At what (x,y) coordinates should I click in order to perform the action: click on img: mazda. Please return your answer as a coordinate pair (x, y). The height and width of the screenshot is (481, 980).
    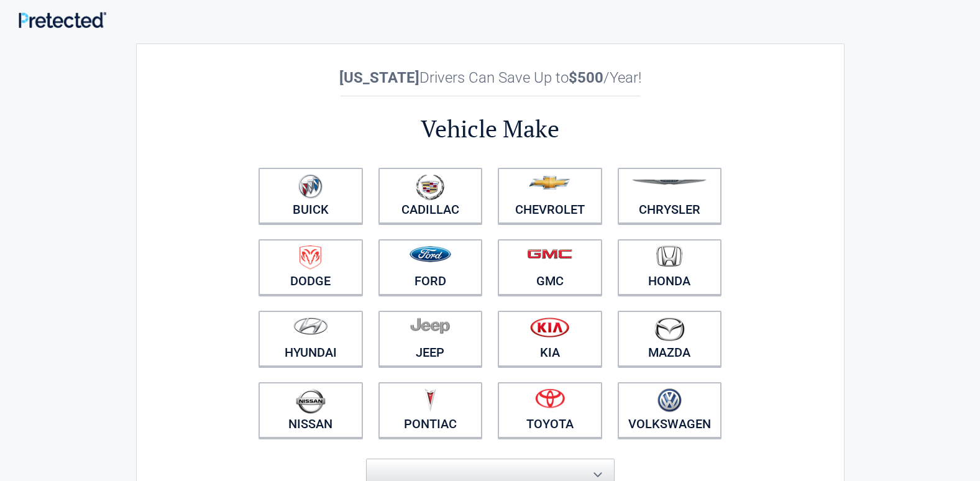
    Looking at the image, I should click on (669, 329).